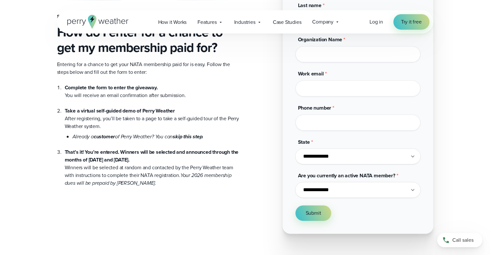  Describe the element at coordinates (460, 240) in the screenshot. I see `a: Call sales` at that location.